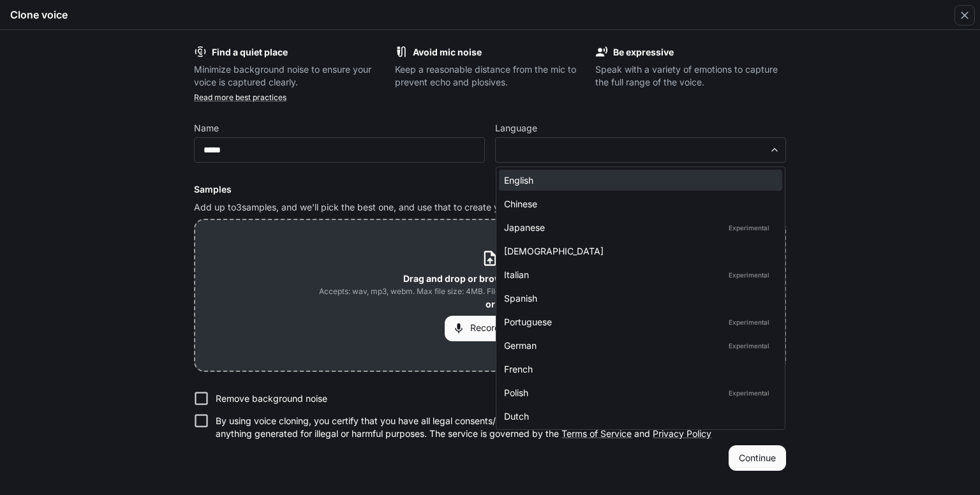  What do you see at coordinates (638, 345) in the screenshot?
I see `div: German` at bounding box center [638, 345].